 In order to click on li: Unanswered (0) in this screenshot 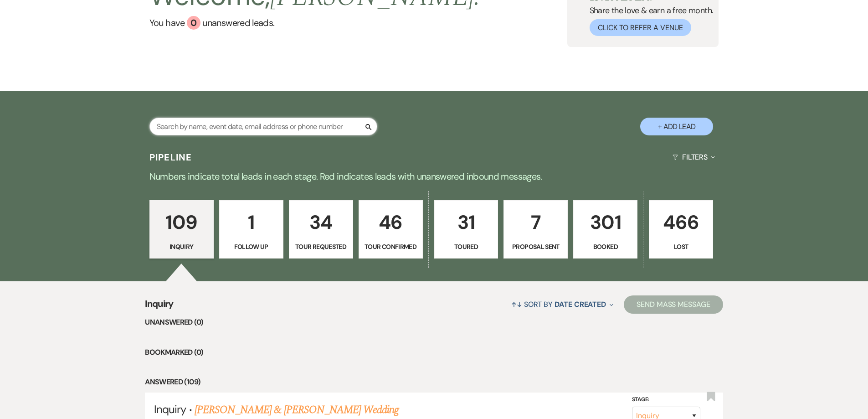, I will do `click(434, 323)`.